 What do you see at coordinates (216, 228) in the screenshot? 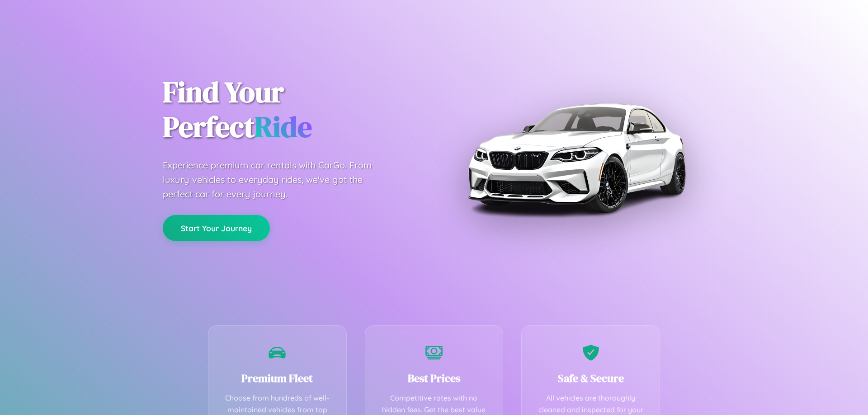
I see `button: Start Your Journey` at bounding box center [216, 228].